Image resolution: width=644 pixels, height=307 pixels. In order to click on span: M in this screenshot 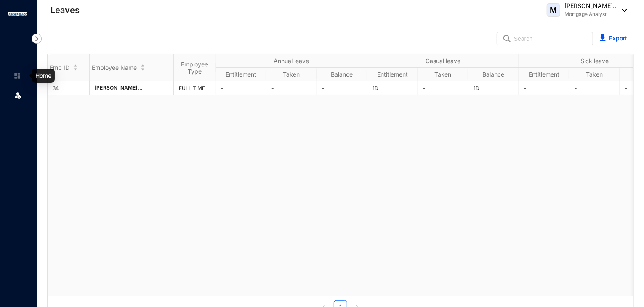, I will do `click(554, 10)`.